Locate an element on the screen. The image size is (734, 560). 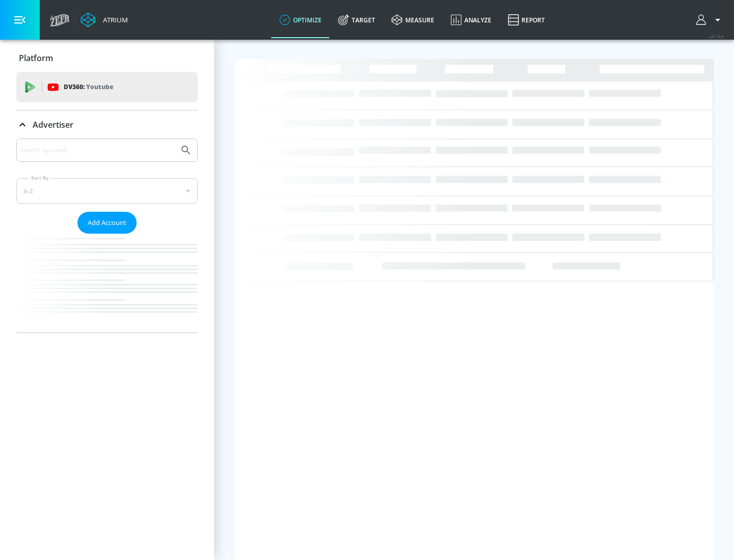
p: DV360: is located at coordinates (88, 87).